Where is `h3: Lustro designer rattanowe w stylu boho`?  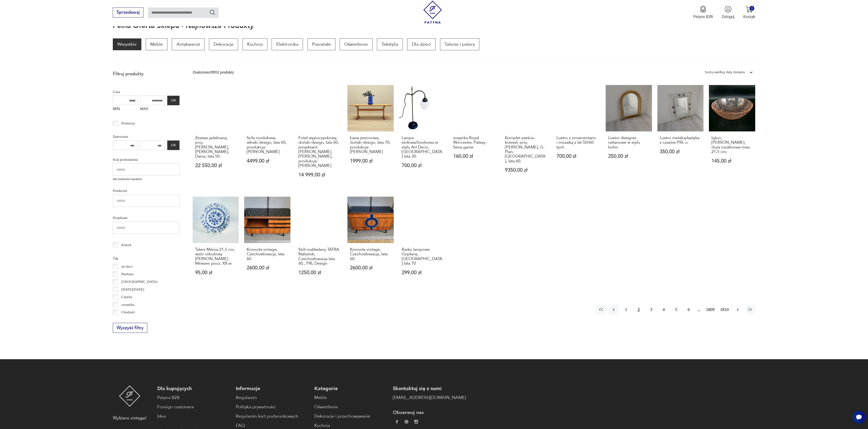 h3: Lustro designer rattanowe w stylu boho is located at coordinates (629, 142).